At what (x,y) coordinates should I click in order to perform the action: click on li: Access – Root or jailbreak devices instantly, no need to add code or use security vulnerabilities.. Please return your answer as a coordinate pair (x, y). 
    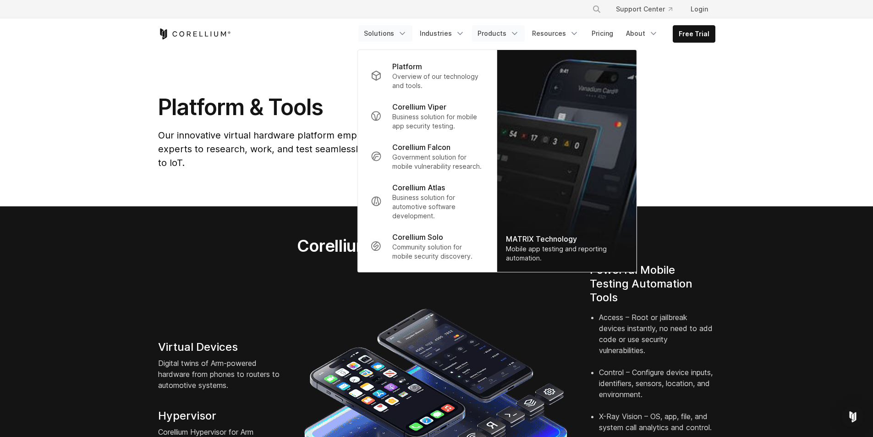
    Looking at the image, I should click on (658, 339).